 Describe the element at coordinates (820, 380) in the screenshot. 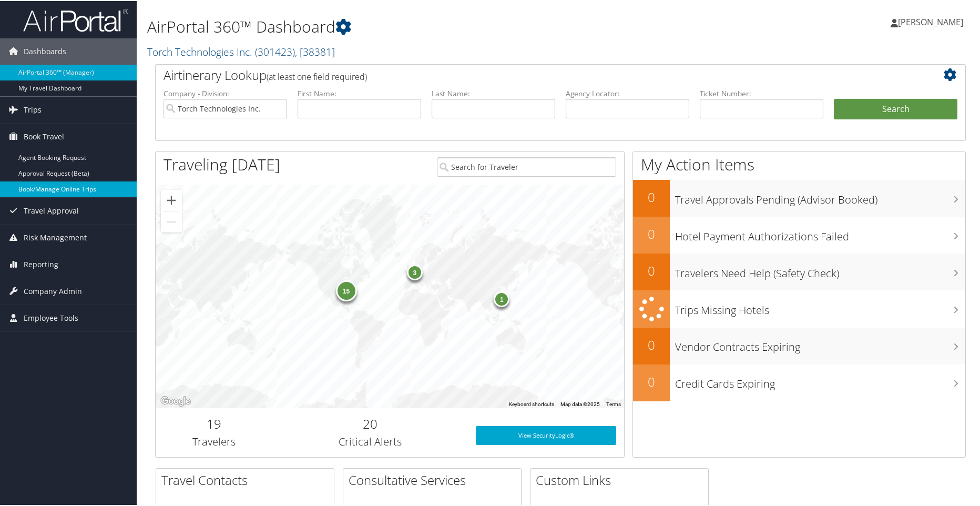

I see `h3: Credit Cards Expiring` at that location.